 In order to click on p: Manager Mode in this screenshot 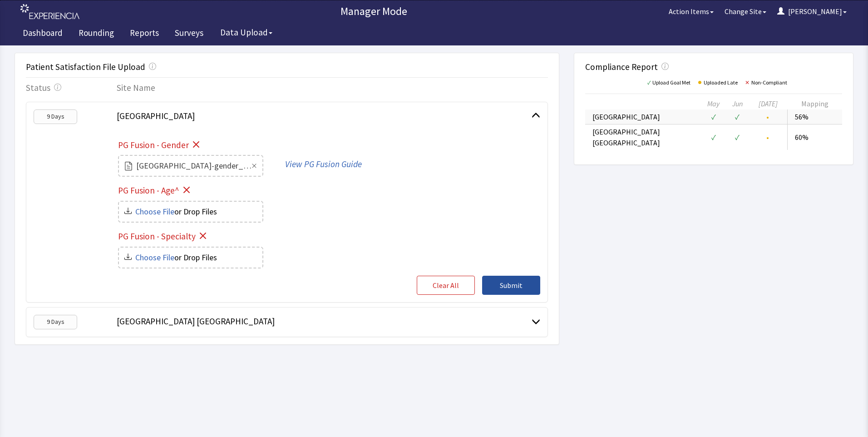, I will do `click(374, 11)`.